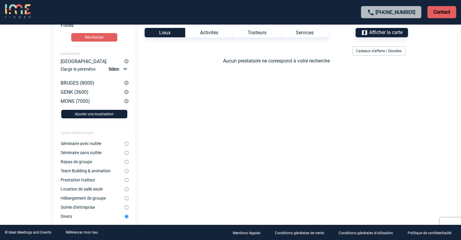 Image resolution: width=461 pixels, height=240 pixels. What do you see at coordinates (82, 232) in the screenshot?
I see `a: Référencer mon lieu` at bounding box center [82, 232].